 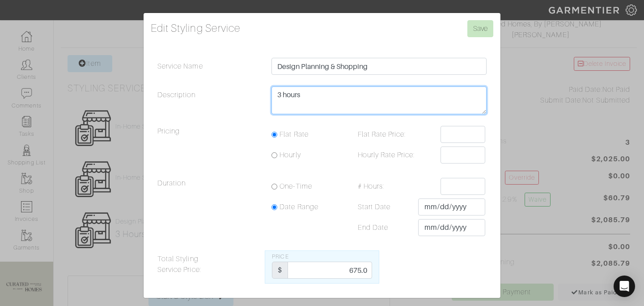 What do you see at coordinates (322, 28) in the screenshot?
I see `h4: Edit Styling Service` at bounding box center [322, 28].